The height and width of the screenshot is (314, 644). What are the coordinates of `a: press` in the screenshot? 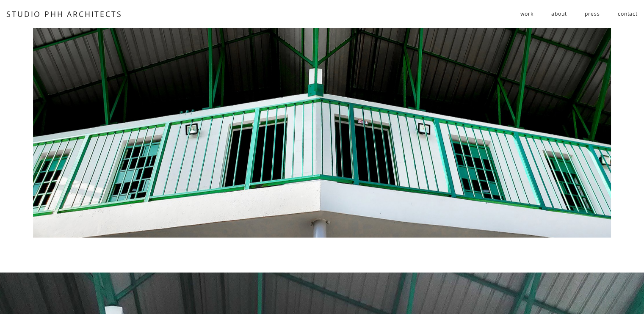 It's located at (592, 14).